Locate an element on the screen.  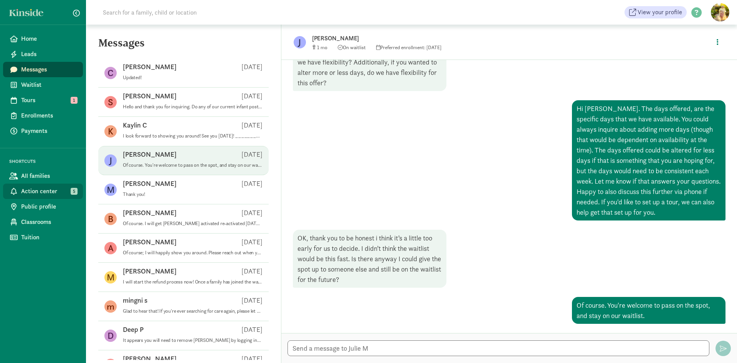
span: Tours is located at coordinates (49, 100).